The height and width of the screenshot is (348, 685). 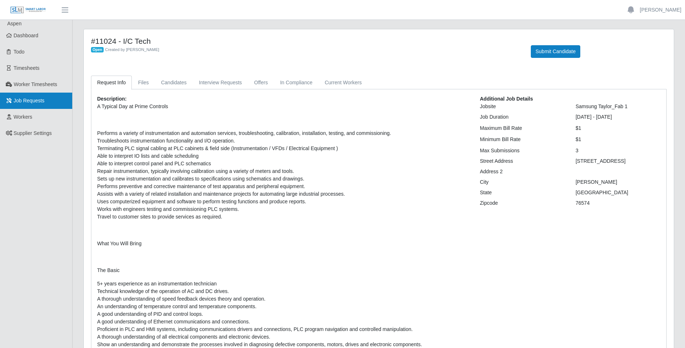 What do you see at coordinates (283, 148) in the screenshot?
I see `li: Terminating PLC signal cabling at PLC cabinets & field side (Instrumentation / VFDs / Electrical ...` at bounding box center [283, 148].